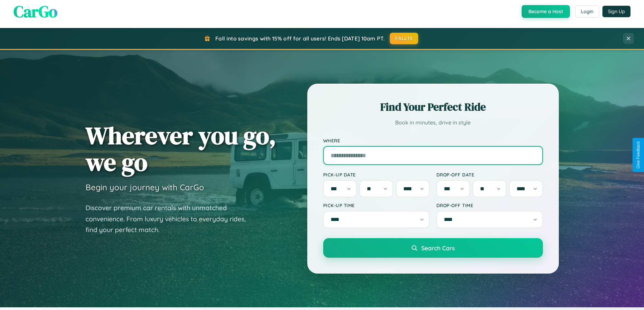 Image resolution: width=644 pixels, height=310 pixels. Describe the element at coordinates (438, 248) in the screenshot. I see `span: Search Cars` at that location.